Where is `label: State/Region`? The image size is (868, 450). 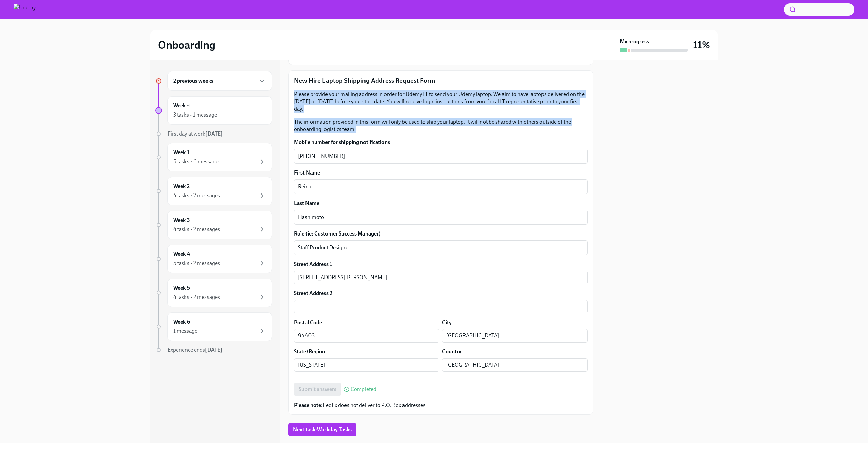
label: State/Region is located at coordinates (309, 352).